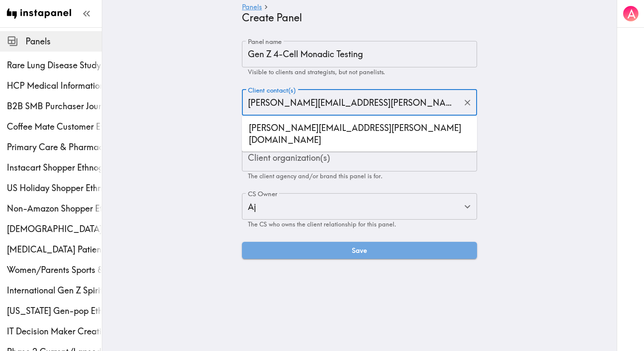 This screenshot has width=644, height=351. I want to click on span: International Gen Z Spirit Drinkers Exploratory, so click(54, 290).